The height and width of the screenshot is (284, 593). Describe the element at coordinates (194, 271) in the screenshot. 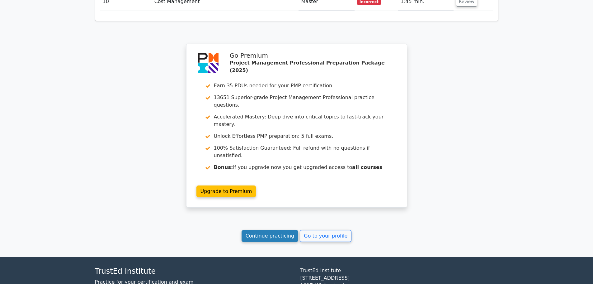

I see `h4: TrustEd Institute` at that location.